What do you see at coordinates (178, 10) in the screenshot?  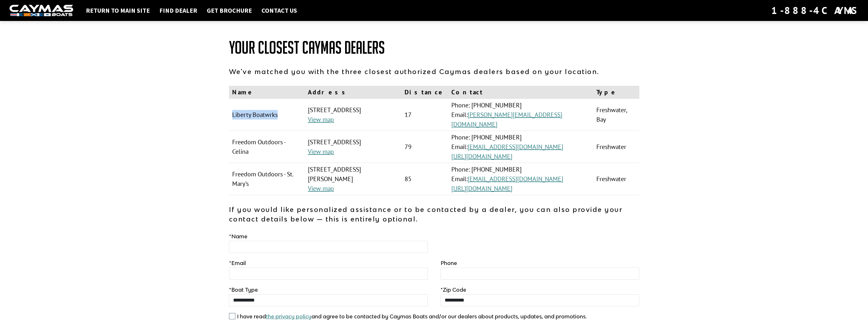 I see `a: Find Dealer` at bounding box center [178, 10].